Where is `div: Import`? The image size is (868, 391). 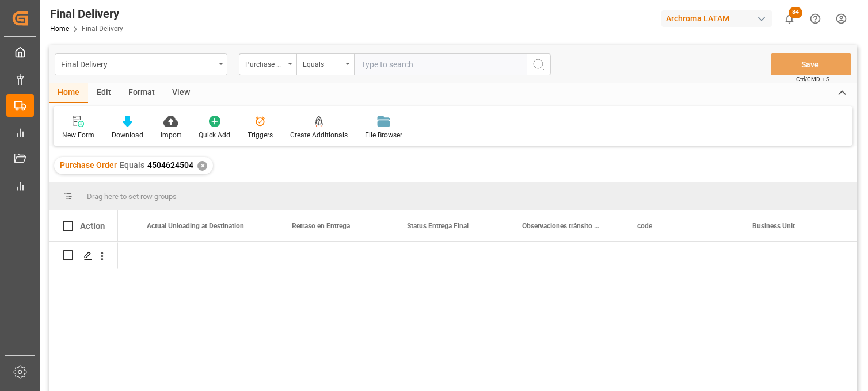 div: Import is located at coordinates (171, 135).